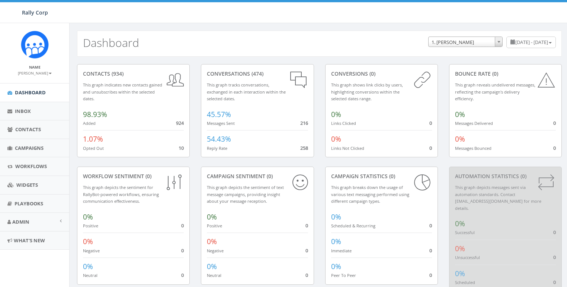 The width and height of the screenshot is (567, 287). What do you see at coordinates (367, 92) in the screenshot?
I see `small: This graph shows link clicks by users, highlighting conversions within the selected dates range.` at bounding box center [367, 92].